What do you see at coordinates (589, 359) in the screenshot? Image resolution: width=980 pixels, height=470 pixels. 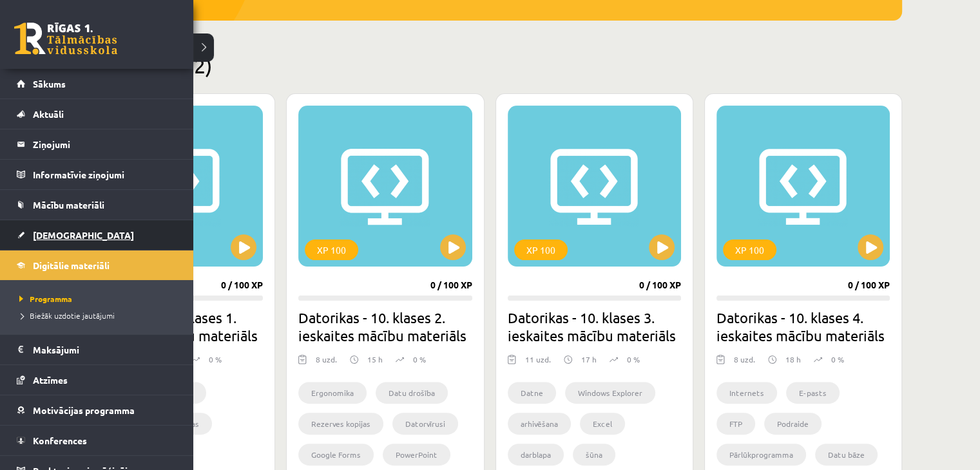 I see `p: 17 h` at bounding box center [589, 359].